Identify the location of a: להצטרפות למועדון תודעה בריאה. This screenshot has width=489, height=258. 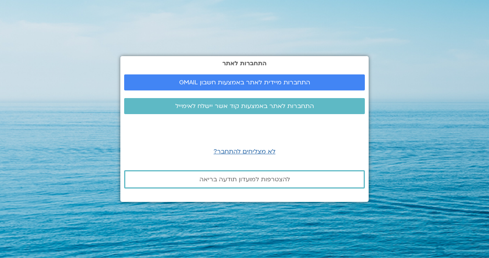
(245, 180).